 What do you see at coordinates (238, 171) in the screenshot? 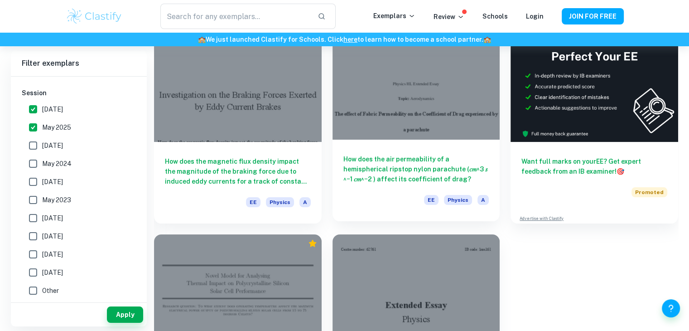
I see `h6: How does the magnetic flux density impact the magnitude of the braking force due to induced eddy ...` at bounding box center [238, 171].